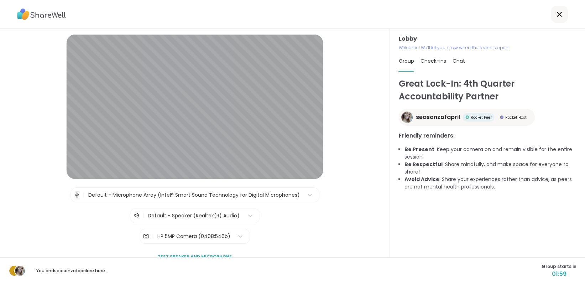 This screenshot has width=585, height=284. I want to click on div: HP 5MP Camera (0408:546b), so click(194, 236).